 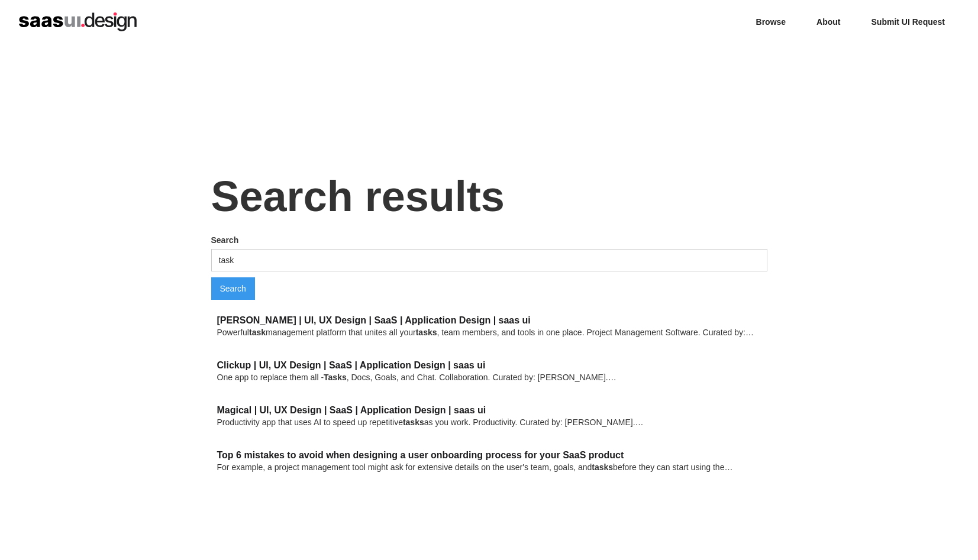 I want to click on a: Top 6 mistakes to avoid when designing a user onboarding process for your SaaS product, so click(x=421, y=454).